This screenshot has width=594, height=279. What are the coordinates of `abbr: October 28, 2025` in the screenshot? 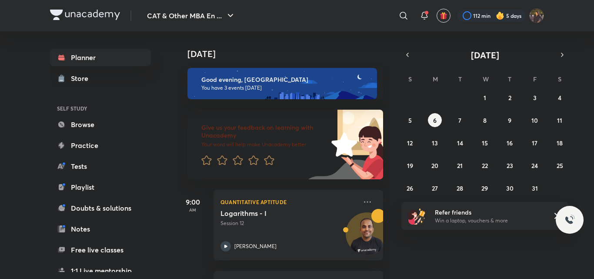 It's located at (460, 188).